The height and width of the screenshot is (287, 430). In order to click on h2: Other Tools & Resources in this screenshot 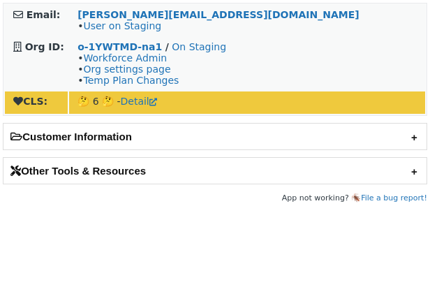, I will do `click(215, 170)`.